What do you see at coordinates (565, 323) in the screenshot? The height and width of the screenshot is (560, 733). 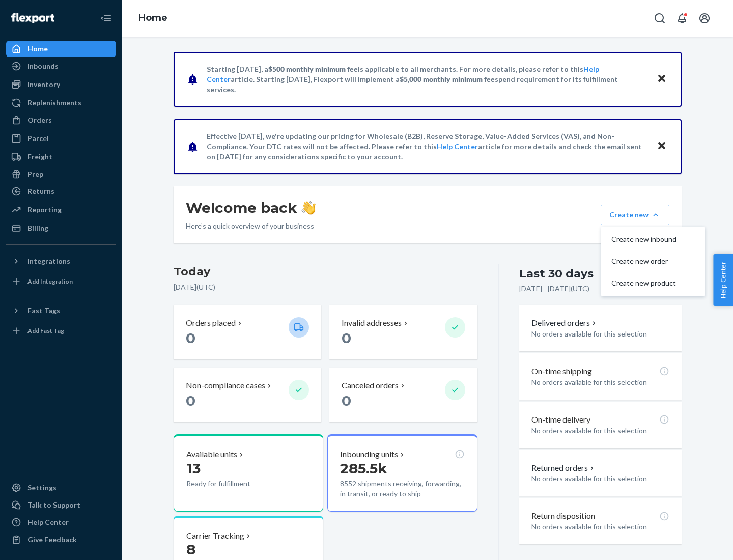 I see `p: Delivered orders` at bounding box center [565, 323].